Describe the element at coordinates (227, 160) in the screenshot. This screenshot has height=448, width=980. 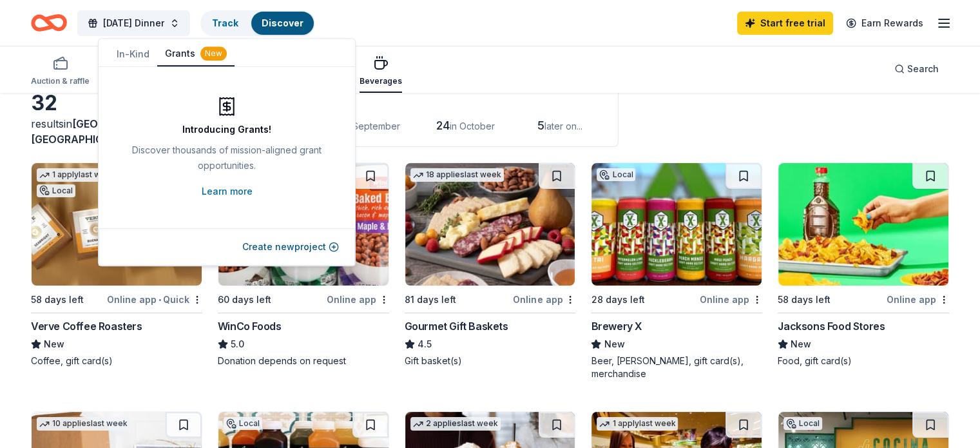
I see `div: Discover thousands of mission-aligned grant opportunities.` at that location.